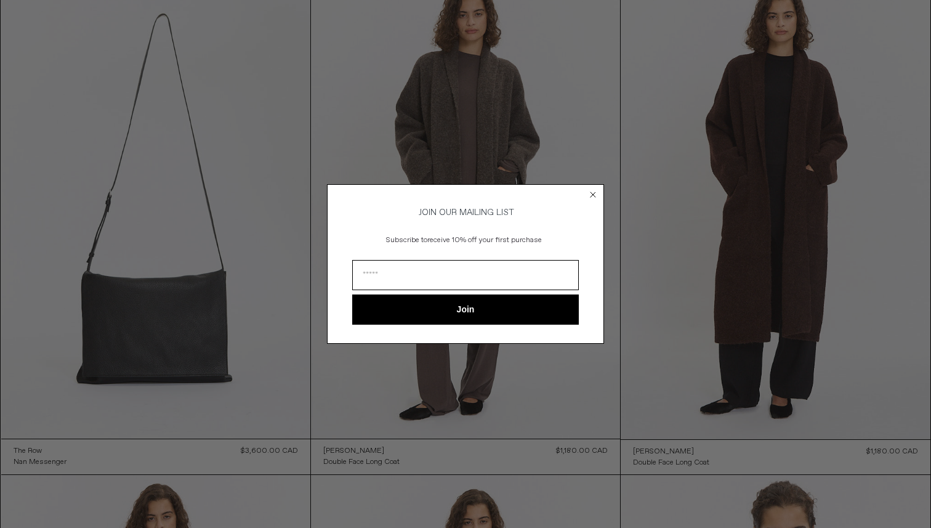  I want to click on button: Join, so click(465, 309).